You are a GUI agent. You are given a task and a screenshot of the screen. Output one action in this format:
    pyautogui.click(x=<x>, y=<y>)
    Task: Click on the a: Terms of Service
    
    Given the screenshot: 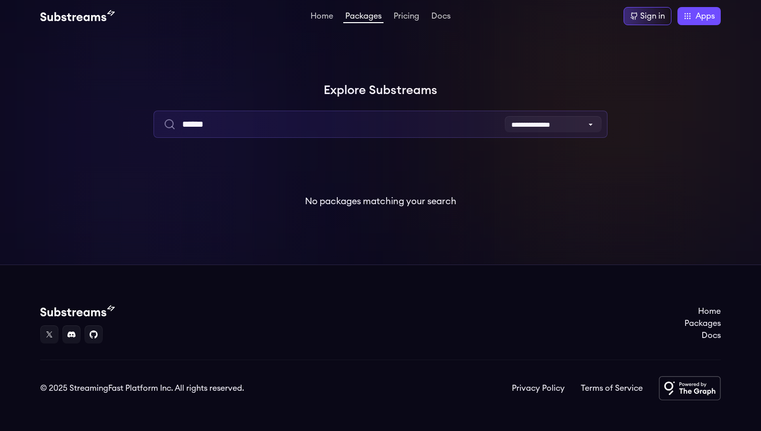 What is the action you would take?
    pyautogui.click(x=612, y=389)
    